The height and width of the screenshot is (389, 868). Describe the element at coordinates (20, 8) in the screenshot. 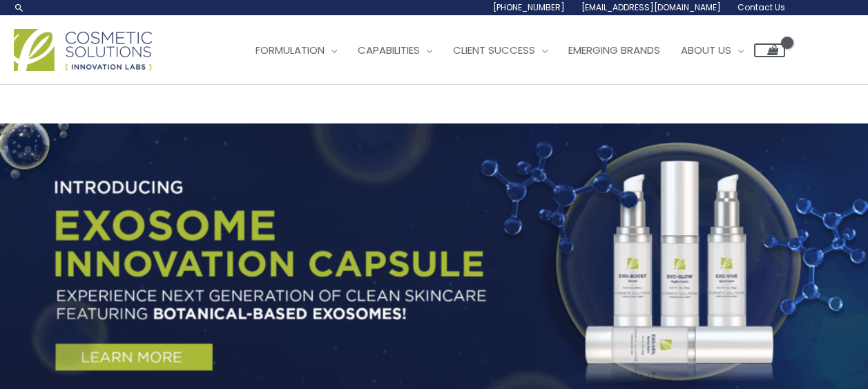

I see `a: Search icon link` at that location.